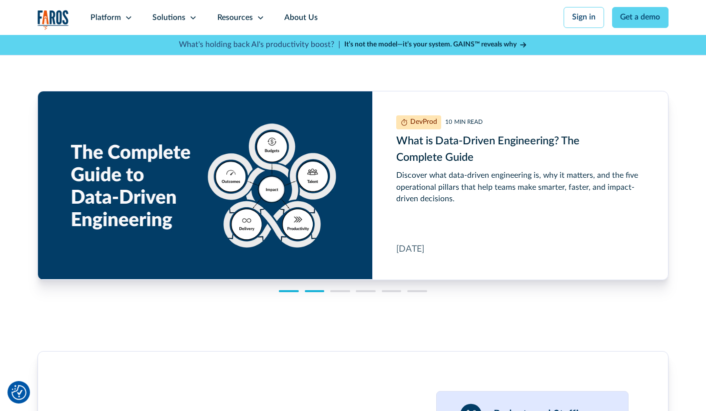  What do you see at coordinates (259, 45) in the screenshot?
I see `p: What's holding back AI's productivity boost? |` at bounding box center [259, 45].